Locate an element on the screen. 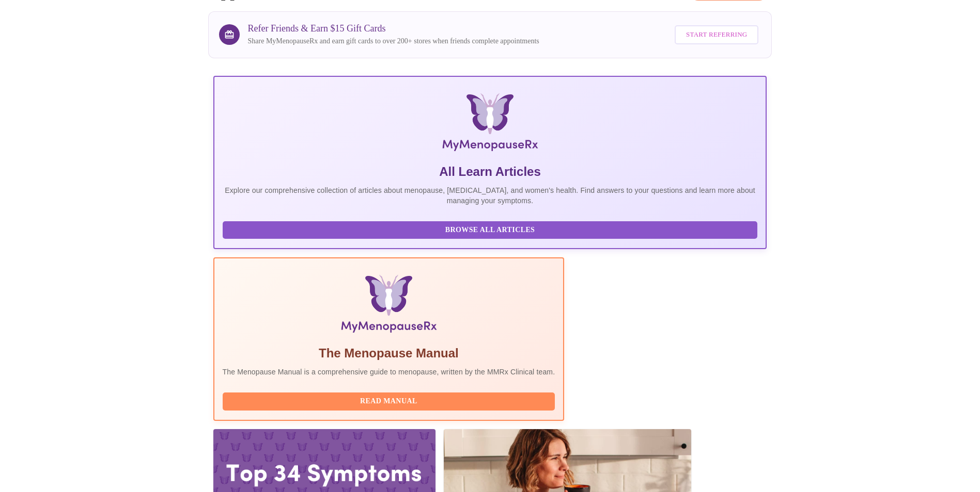  p: The Menopause Manual is a comprehensive guide to menopause, written by the MMRx Clinical team. is located at coordinates (388, 372).